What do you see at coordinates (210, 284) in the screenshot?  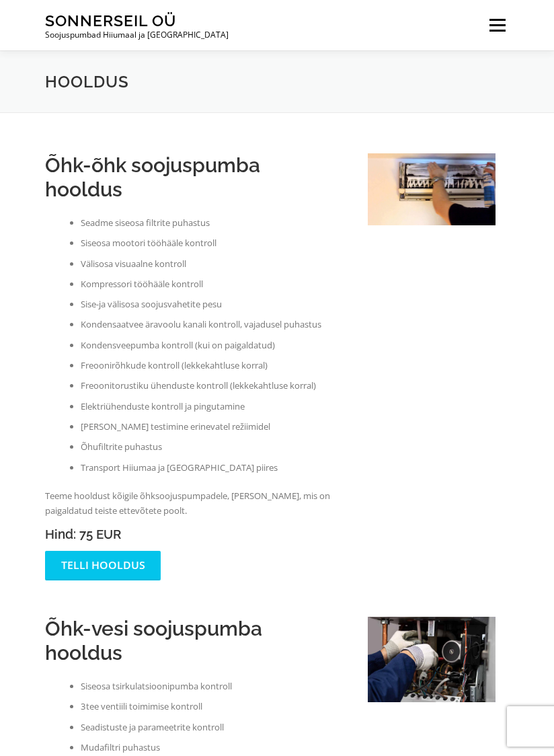 I see `li: Kompressori tööhääle kontroll` at bounding box center [210, 284].